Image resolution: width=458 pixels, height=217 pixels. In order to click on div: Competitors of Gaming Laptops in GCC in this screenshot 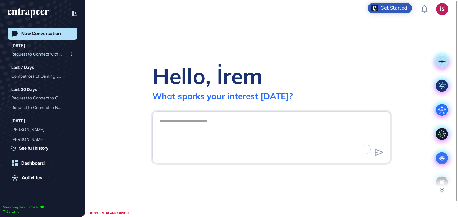, I will do `click(42, 76)`.